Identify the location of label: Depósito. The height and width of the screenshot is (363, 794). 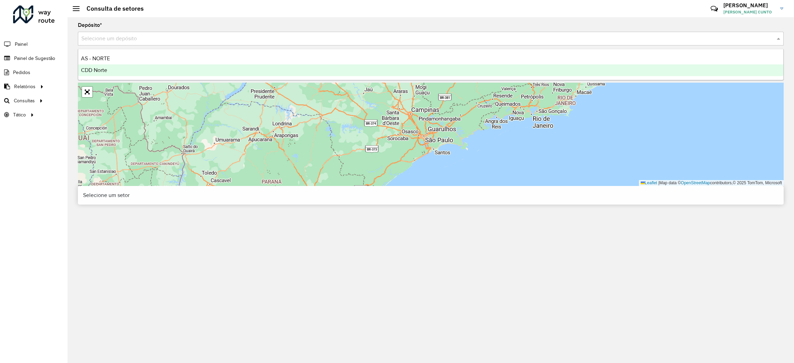
(90, 25).